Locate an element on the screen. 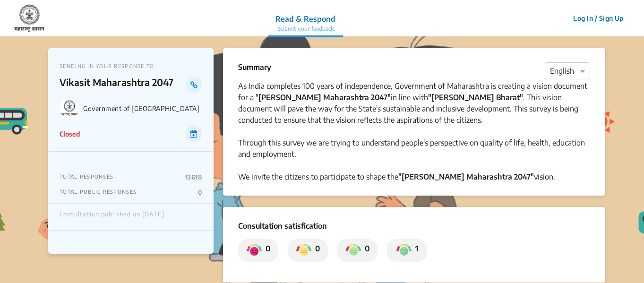 The width and height of the screenshot is (644, 283). p: Summary is located at coordinates (255, 67).